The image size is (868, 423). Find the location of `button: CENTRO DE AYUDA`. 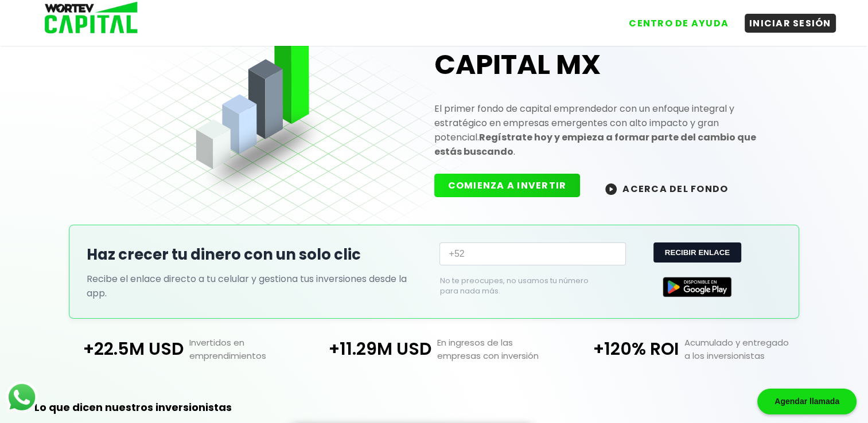

button: CENTRO DE AYUDA is located at coordinates (679, 23).